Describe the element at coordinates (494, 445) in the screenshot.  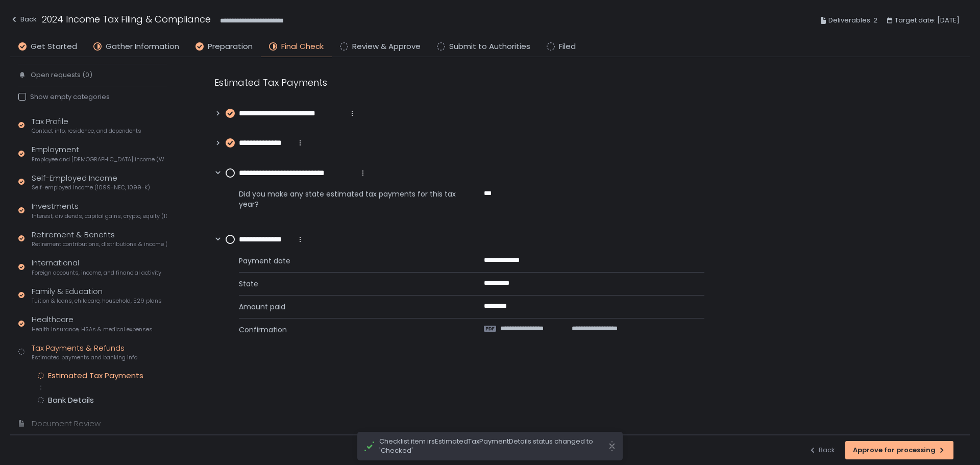
I see `span: Checklist item irsEstimatedTaxPaymentDetails status changed to 'Checked'` at that location.